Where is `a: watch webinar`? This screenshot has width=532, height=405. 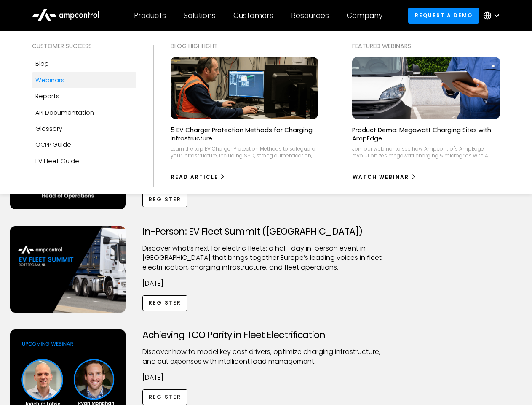 a: watch webinar is located at coordinates (384, 177).